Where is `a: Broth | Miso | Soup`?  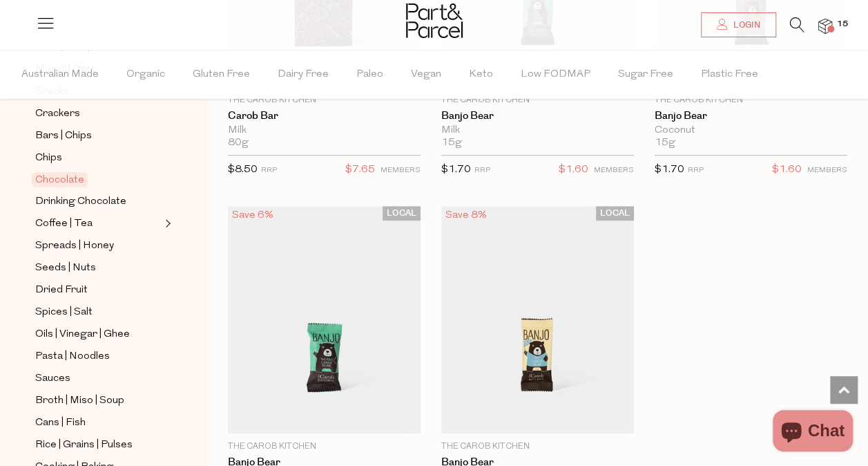 a: Broth | Miso | Soup is located at coordinates (98, 400).